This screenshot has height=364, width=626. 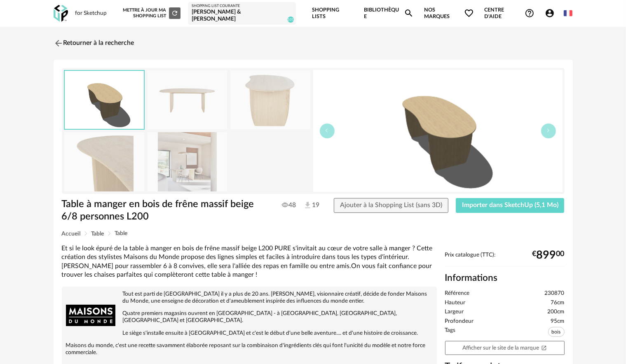 I want to click on div: for Sketchup, so click(x=91, y=14).